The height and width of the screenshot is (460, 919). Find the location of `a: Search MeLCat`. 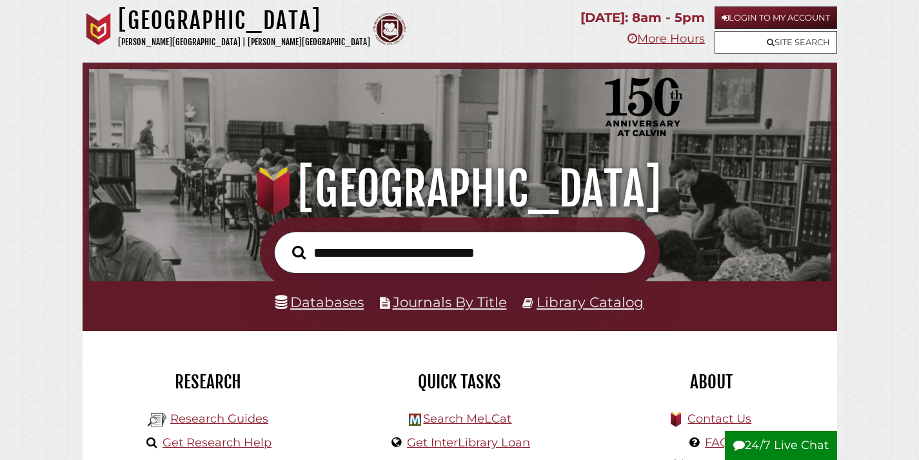

a: Search MeLCat is located at coordinates (467, 419).